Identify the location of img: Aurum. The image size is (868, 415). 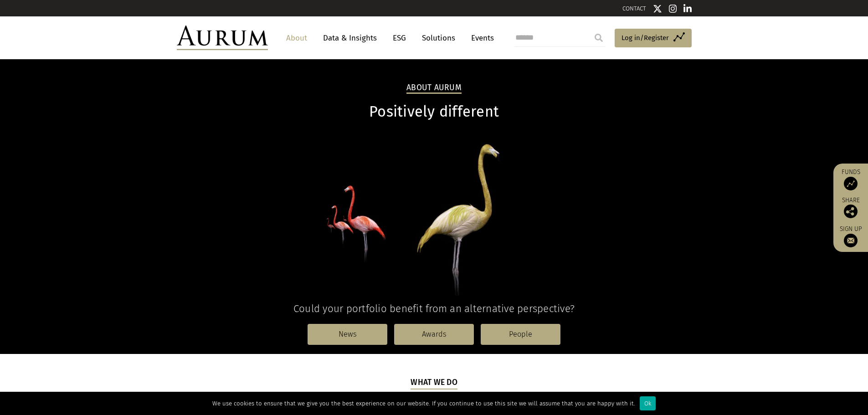
(222, 38).